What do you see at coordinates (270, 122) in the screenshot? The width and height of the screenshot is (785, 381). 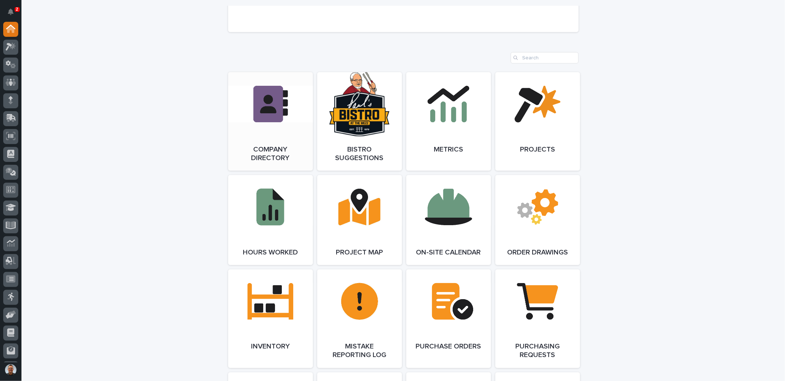 I see `a: Company Directory` at bounding box center [270, 122].